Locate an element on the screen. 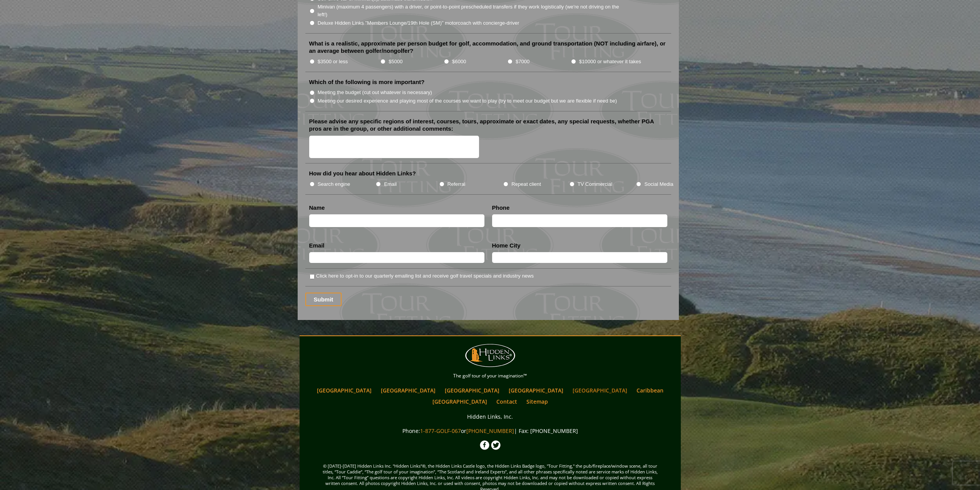 This screenshot has height=490, width=980. label: Name is located at coordinates (317, 208).